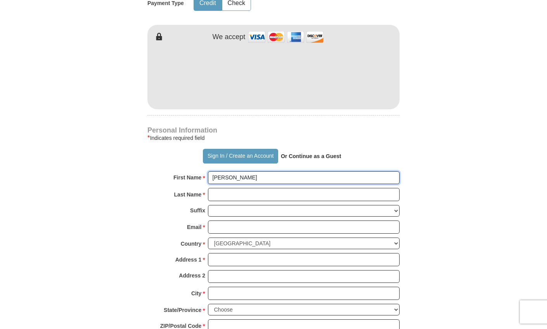  What do you see at coordinates (274, 130) in the screenshot?
I see `h4: Personal Information` at bounding box center [274, 130].